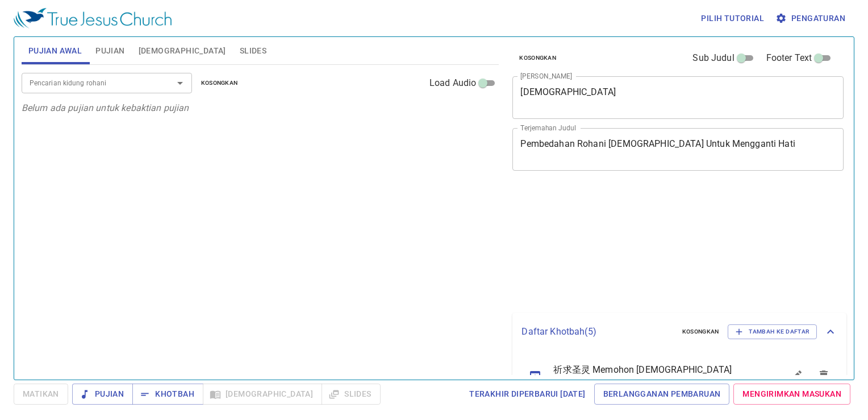 This screenshot has height=420, width=868. Describe the element at coordinates (772, 332) in the screenshot. I see `span: Tambah ke Daftar` at that location.